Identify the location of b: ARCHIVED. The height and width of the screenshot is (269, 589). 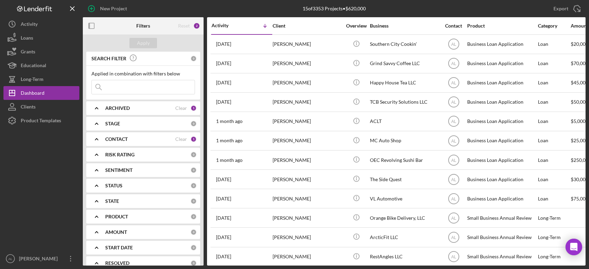
(117, 108).